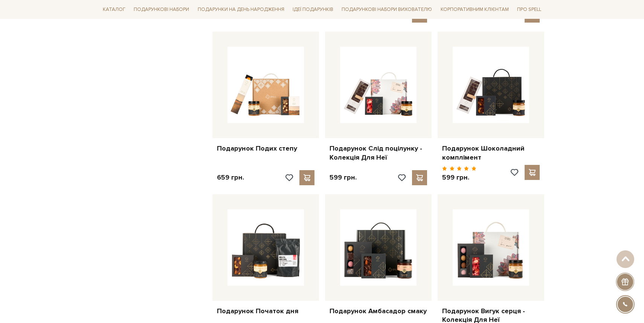  I want to click on a: Ідеї подарунків, so click(313, 9).